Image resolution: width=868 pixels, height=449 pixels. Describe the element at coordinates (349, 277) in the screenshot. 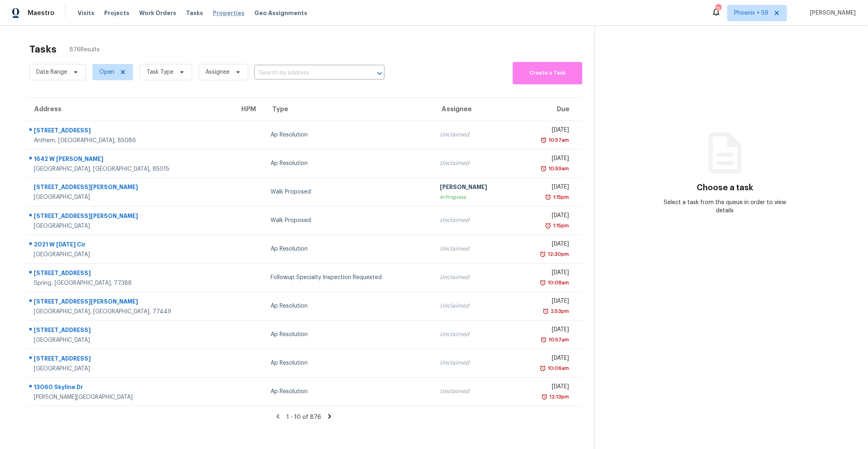

I see `div: Followup Specialty Inspection Requested` at that location.